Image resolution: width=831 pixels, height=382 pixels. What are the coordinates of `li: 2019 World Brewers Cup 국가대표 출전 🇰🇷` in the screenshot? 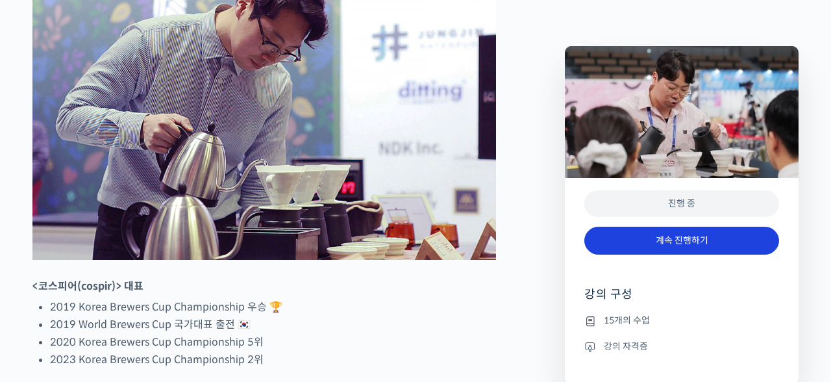 It's located at (273, 324).